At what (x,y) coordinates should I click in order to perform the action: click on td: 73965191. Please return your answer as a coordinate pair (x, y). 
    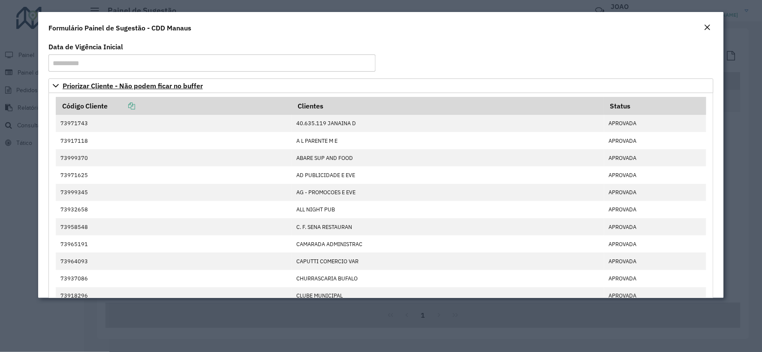
    Looking at the image, I should click on (174, 244).